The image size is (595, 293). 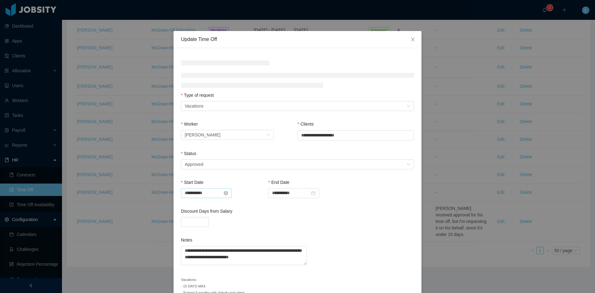 What do you see at coordinates (197, 95) in the screenshot?
I see `label: Type of request` at bounding box center [197, 95].